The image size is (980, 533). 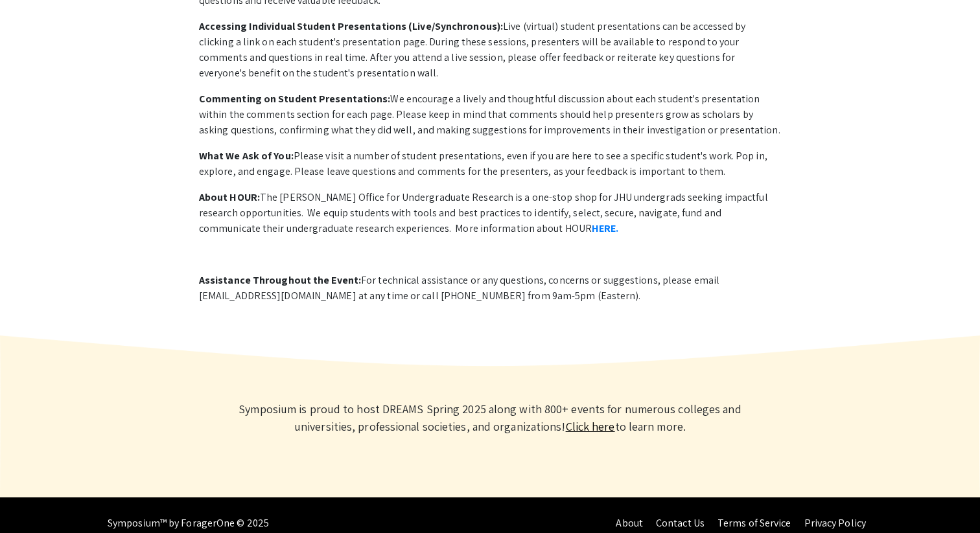 What do you see at coordinates (605, 228) in the screenshot?
I see `a: HERE.` at bounding box center [605, 228].